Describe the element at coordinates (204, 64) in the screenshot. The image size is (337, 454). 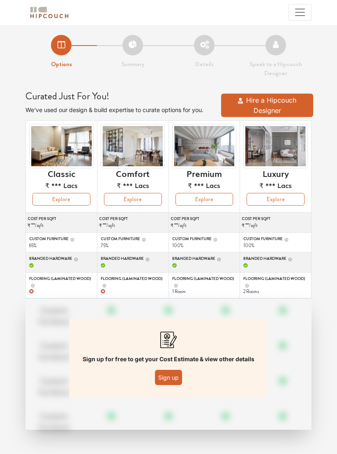
I see `strong: Details` at that location.